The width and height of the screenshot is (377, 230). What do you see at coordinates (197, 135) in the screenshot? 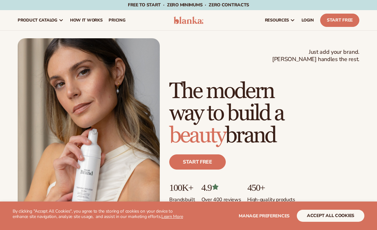
I see `span: beauty` at bounding box center [197, 135].